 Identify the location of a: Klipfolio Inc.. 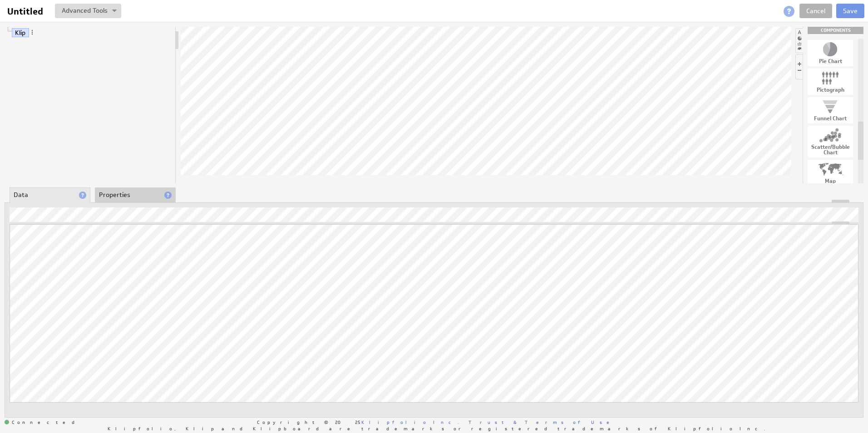
(410, 422).